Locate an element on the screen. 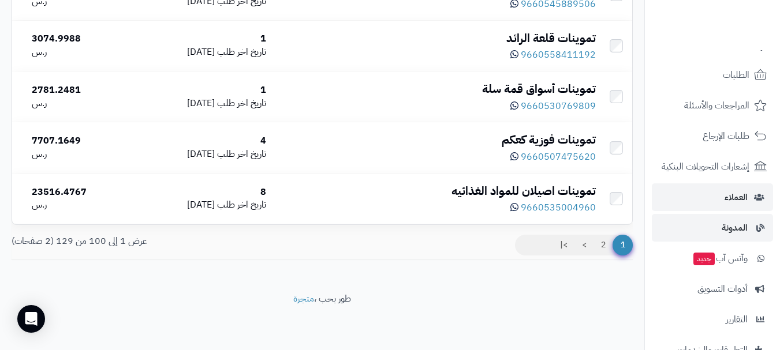  a: أدوات التسويق is located at coordinates (712, 289).